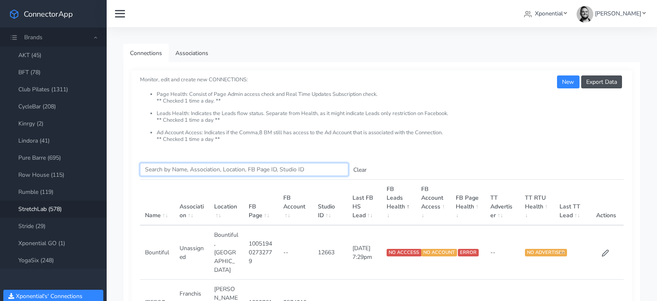 The height and width of the screenshot is (301, 657). Describe the element at coordinates (48, 14) in the screenshot. I see `span: ConnectorApp` at that location.